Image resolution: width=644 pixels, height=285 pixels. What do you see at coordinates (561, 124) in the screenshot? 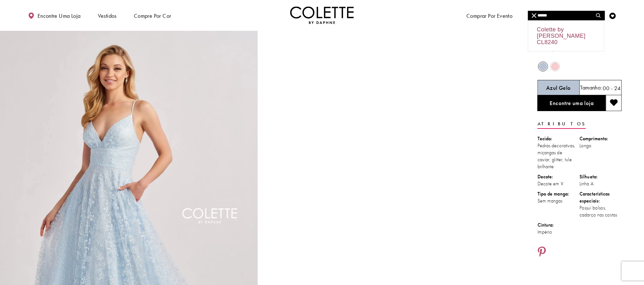
I see `font: Atributos` at bounding box center [561, 124].